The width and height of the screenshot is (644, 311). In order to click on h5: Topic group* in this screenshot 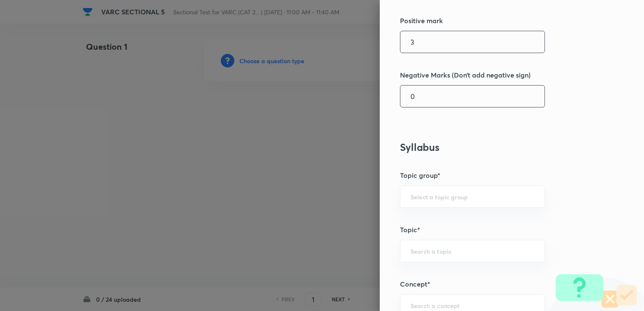, I will do `click(498, 175)`.